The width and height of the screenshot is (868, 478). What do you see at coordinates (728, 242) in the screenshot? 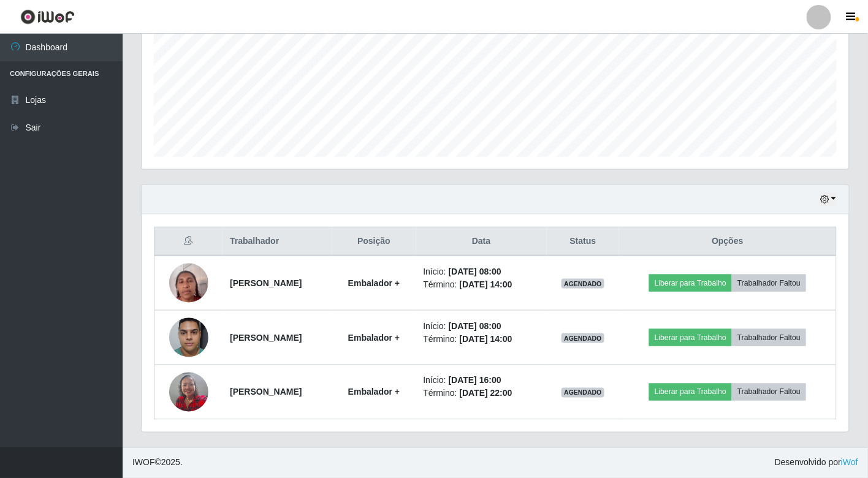
I see `th: Opções` at bounding box center [728, 242].